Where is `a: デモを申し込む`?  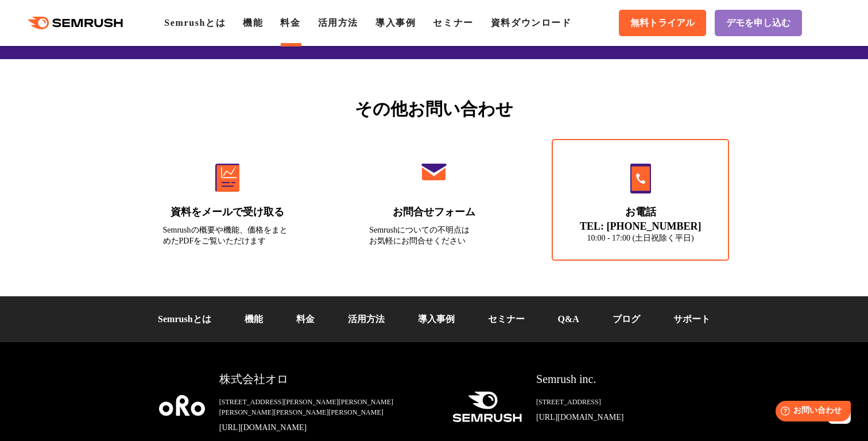 a: デモを申し込む is located at coordinates (759, 23).